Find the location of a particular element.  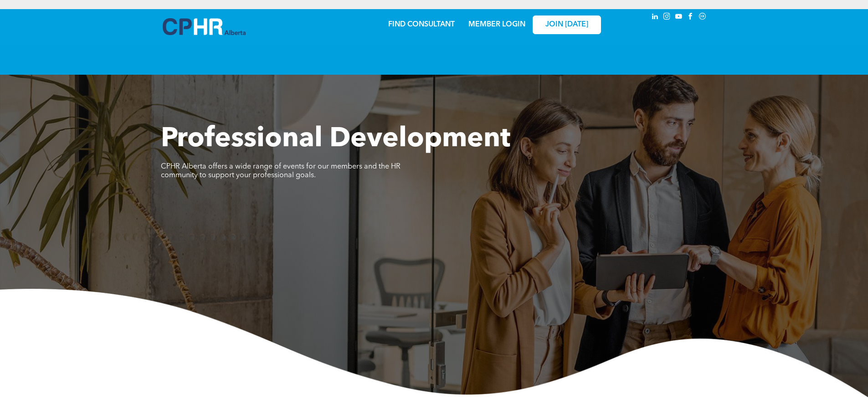

span: CPHR Alberta offers a wide range of events for our members and the HR community to support your p... is located at coordinates (281, 171).